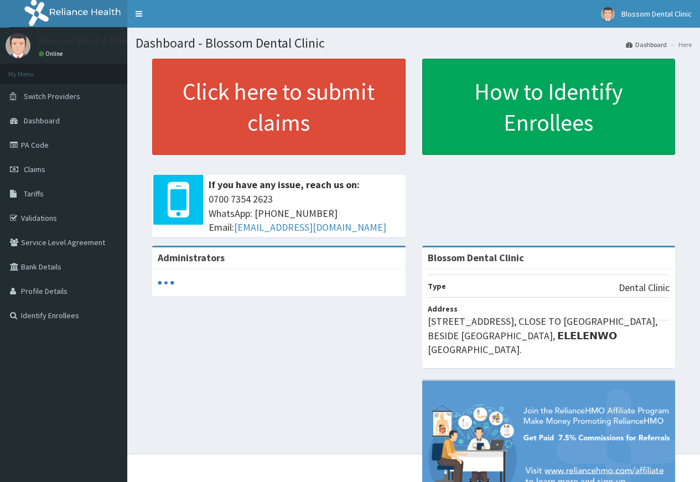 The height and width of the screenshot is (482, 700). What do you see at coordinates (549, 107) in the screenshot?
I see `a: How to Identify Enrollees` at bounding box center [549, 107].